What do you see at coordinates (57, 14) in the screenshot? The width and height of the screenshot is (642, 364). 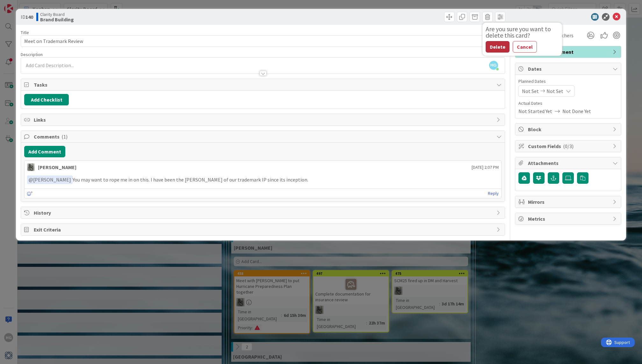 I see `span: Clarity Board` at bounding box center [57, 14].